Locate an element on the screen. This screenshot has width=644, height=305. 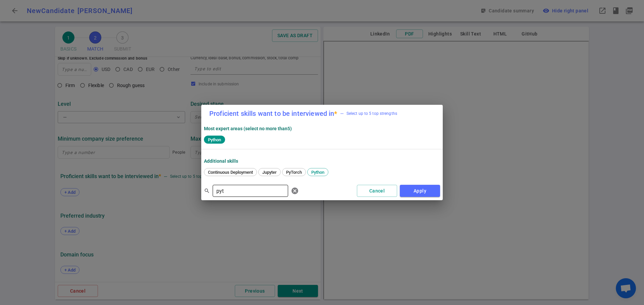
span: search is located at coordinates (207, 191).